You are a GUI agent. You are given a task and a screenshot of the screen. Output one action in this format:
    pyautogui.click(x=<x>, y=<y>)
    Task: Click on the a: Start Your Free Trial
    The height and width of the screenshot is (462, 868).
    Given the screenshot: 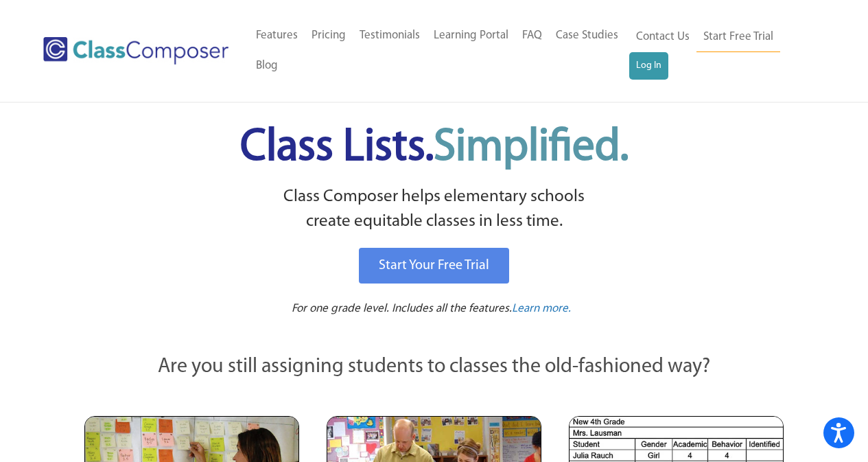 What is the action you would take?
    pyautogui.click(x=434, y=266)
    